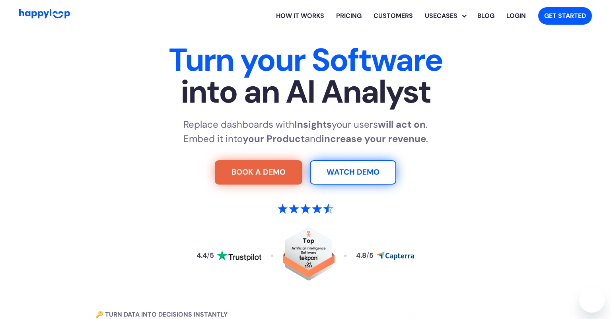 This screenshot has width=611, height=319. I want to click on a: View HappyLoop pricing plans, so click(349, 16).